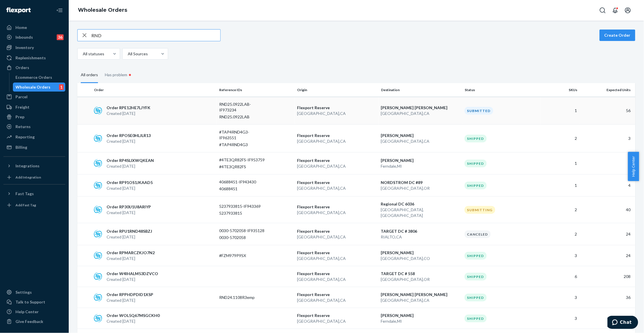 The height and width of the screenshot is (333, 644). What do you see at coordinates (242, 135) in the screenshot?
I see `p: #TAP4RND4G3-IF963551` at bounding box center [242, 135].